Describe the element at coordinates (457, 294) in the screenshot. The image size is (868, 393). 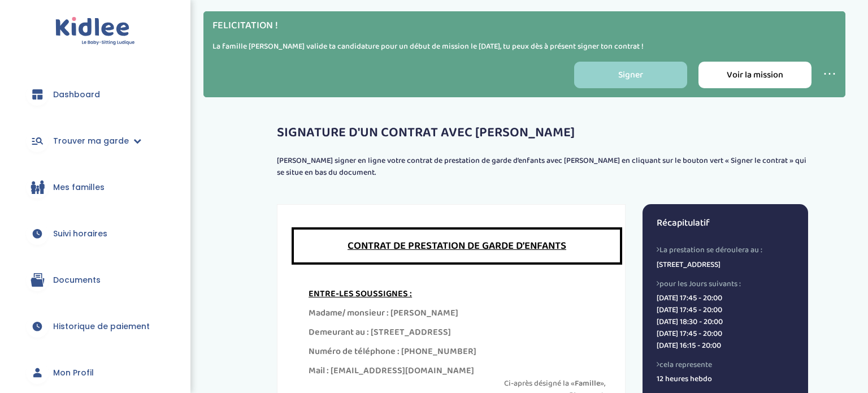
I see `div: ENTRE-LES SOUSSIGNES :` at that location.